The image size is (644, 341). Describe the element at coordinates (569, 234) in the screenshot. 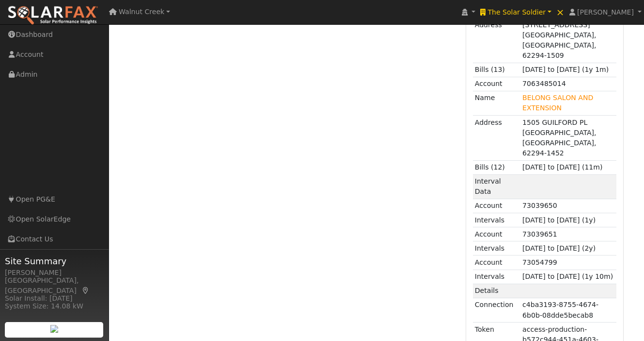

I see `td: 73039651` at that location.